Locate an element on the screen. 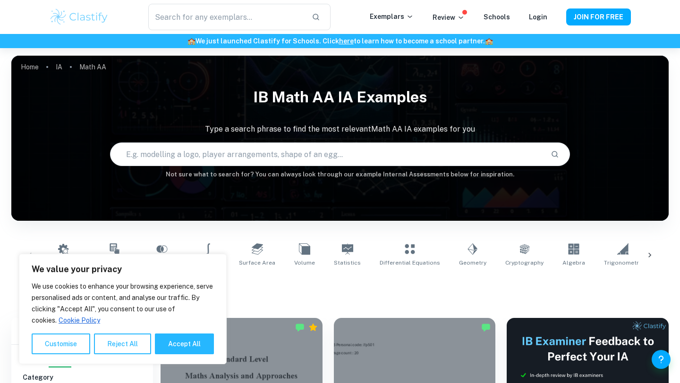  button: Reject All is located at coordinates (122, 344).